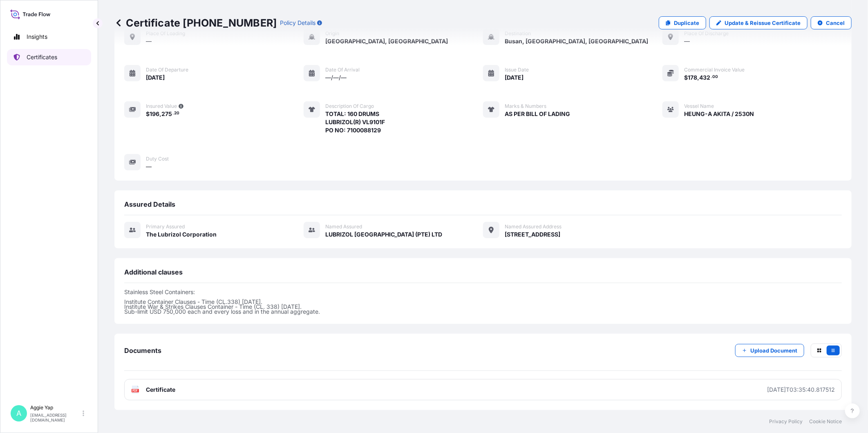 The width and height of the screenshot is (868, 433). Describe the element at coordinates (825, 422) in the screenshot. I see `a: Cookie Notice` at that location.